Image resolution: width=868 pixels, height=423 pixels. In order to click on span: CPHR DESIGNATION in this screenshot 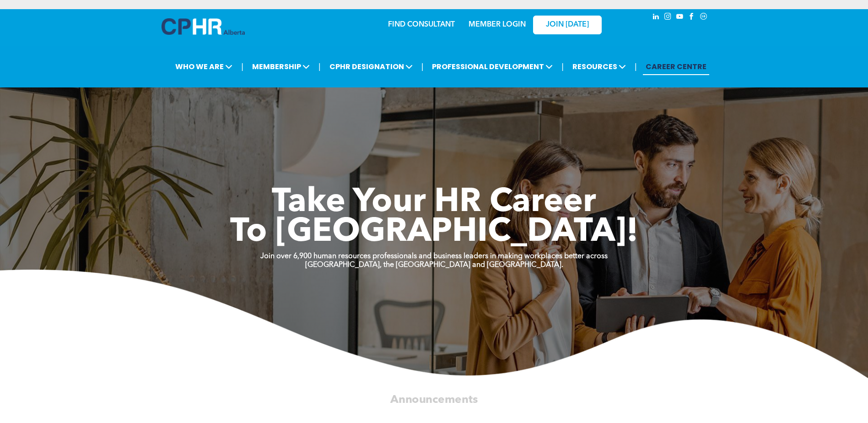, I will do `click(371, 67)`.